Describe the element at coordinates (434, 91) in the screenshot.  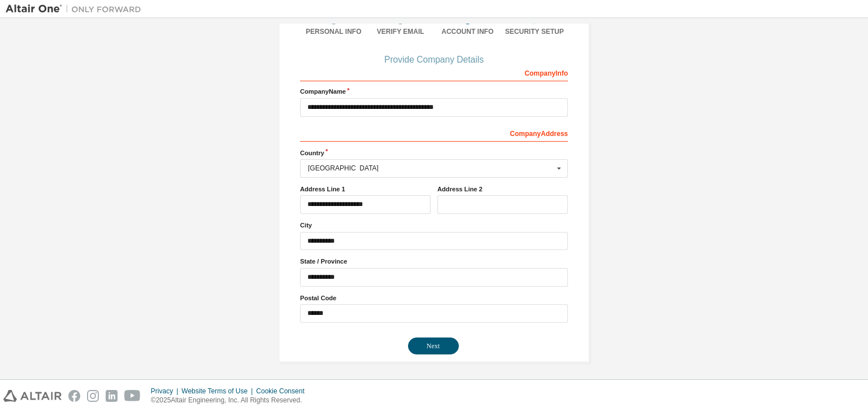
I see `label: Company Name` at that location.